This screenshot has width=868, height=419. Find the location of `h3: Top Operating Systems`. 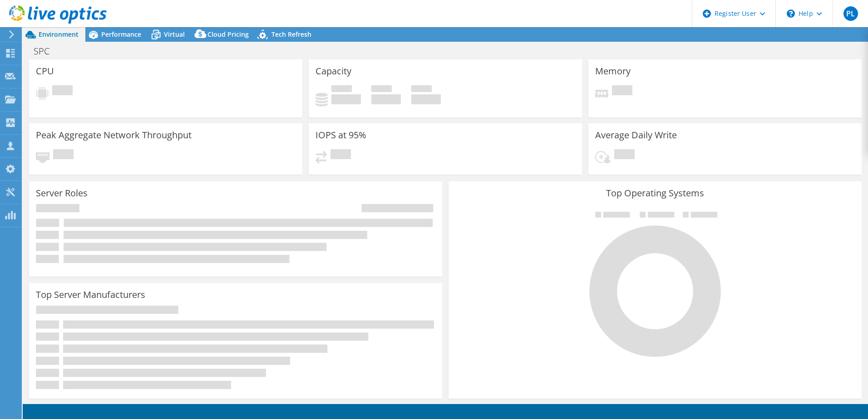

h3: Top Operating Systems is located at coordinates (655, 193).